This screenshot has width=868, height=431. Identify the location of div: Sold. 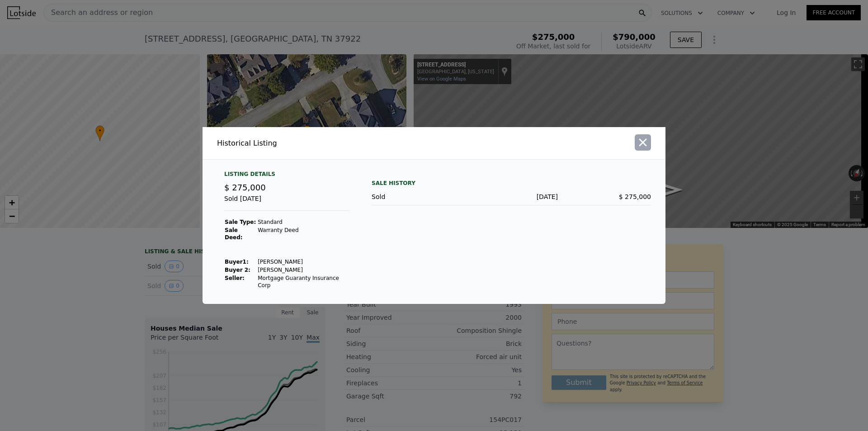
(418, 197).